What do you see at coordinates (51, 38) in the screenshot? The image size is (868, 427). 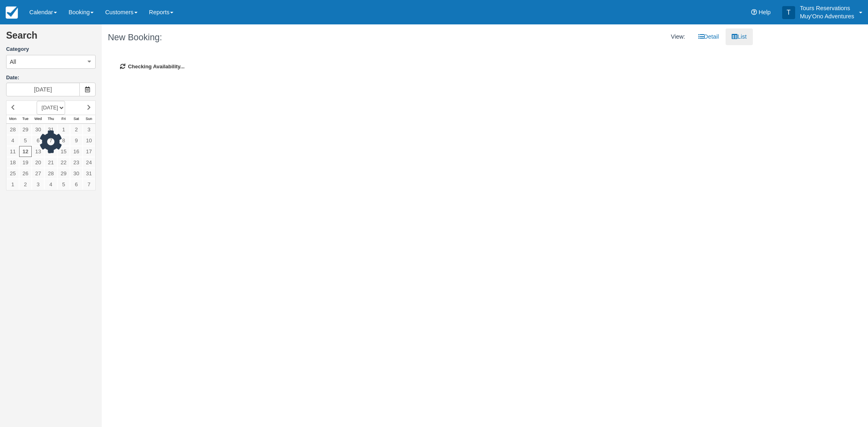 I see `h2: Search` at bounding box center [51, 38].